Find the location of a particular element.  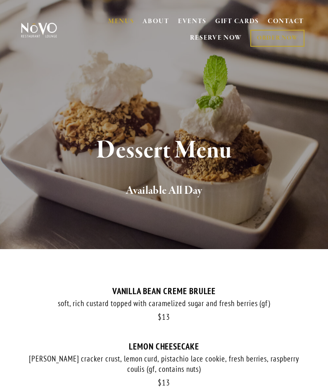

a: CONTACT is located at coordinates (286, 22).